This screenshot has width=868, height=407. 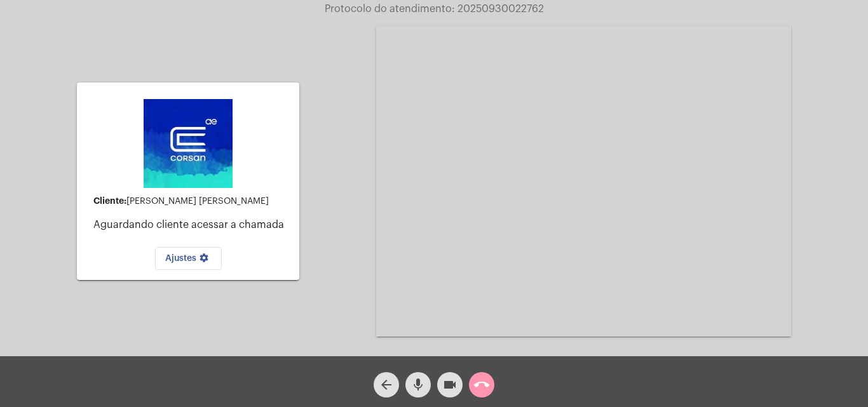 What do you see at coordinates (188, 259) in the screenshot?
I see `button: Ajustes` at bounding box center [188, 259].